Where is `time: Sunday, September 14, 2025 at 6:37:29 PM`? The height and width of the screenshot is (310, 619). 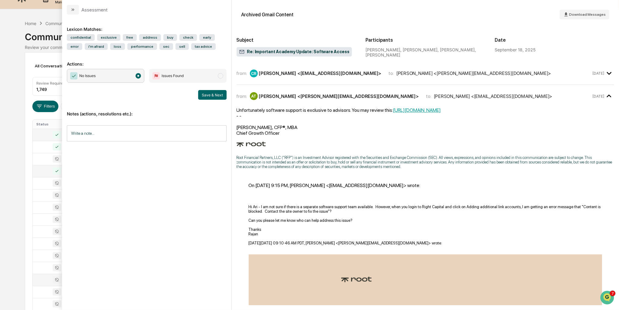 time: Sunday, September 14, 2025 at 6:37:29 PM is located at coordinates (598, 96).